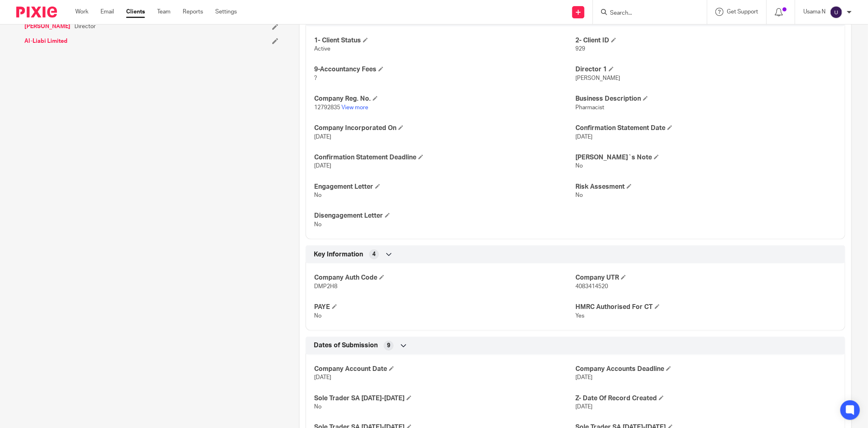 This screenshot has height=428, width=868. I want to click on h4: Director 1, so click(706, 69).